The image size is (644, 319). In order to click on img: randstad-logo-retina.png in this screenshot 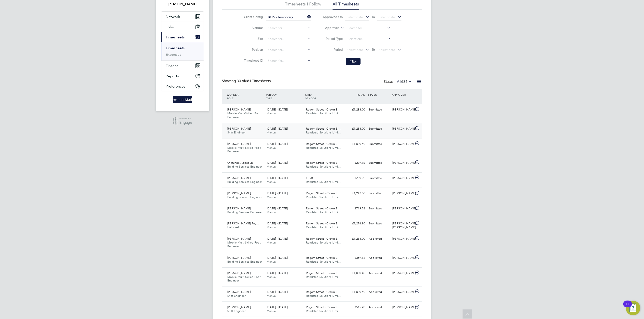, I will do `click(182, 100)`.